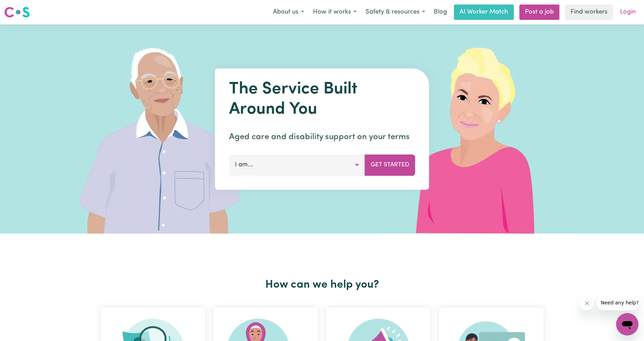  What do you see at coordinates (322, 137) in the screenshot?
I see `p: Aged care and disability support on your terms` at bounding box center [322, 137].